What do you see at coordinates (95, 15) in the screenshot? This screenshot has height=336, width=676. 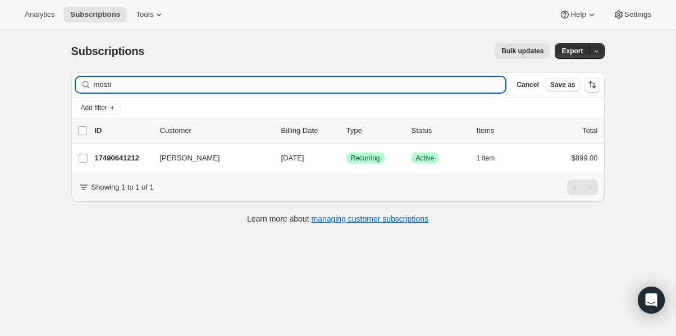 I see `button: Subscriptions` at bounding box center [95, 15].